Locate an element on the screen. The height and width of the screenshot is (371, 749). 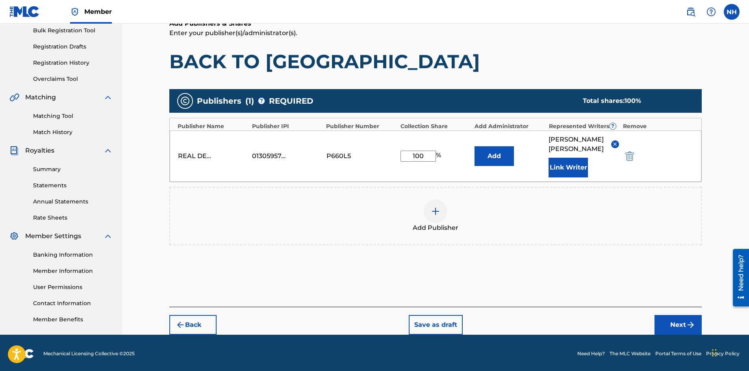
img: Member Settings is located at coordinates (14, 236).